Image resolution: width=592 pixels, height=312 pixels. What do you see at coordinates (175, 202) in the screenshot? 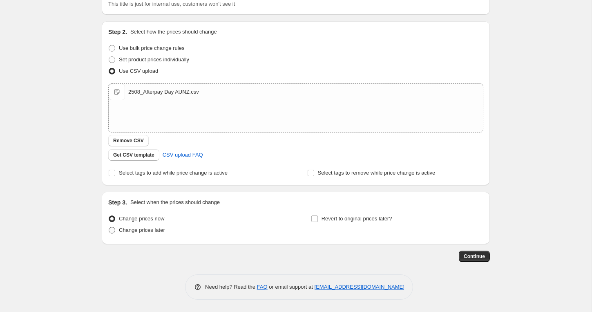
I see `p: Select when the prices should change` at bounding box center [175, 202].